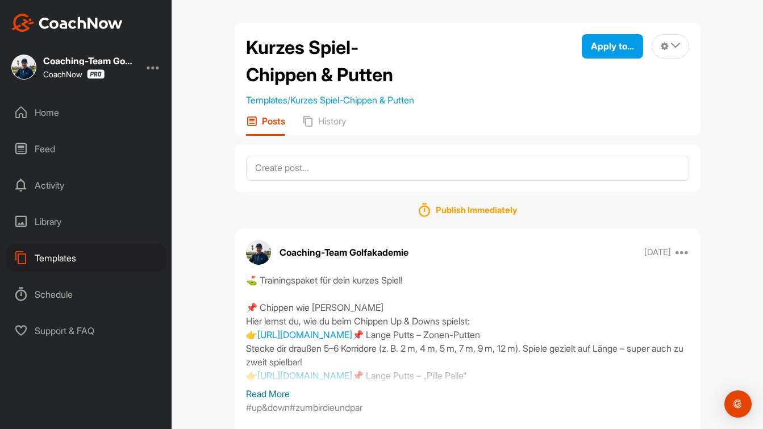 The width and height of the screenshot is (763, 429). I want to click on img: CoachNow, so click(67, 23).